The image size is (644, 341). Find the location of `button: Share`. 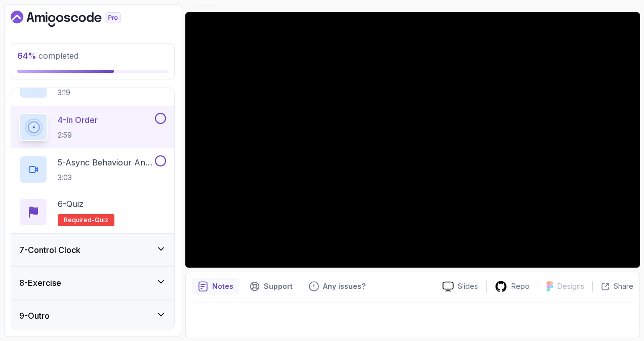

button: Share is located at coordinates (613, 286).